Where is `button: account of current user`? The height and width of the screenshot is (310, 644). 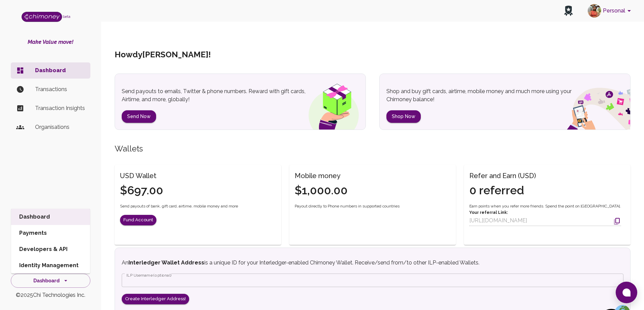
button: account of current user is located at coordinates (610, 11).